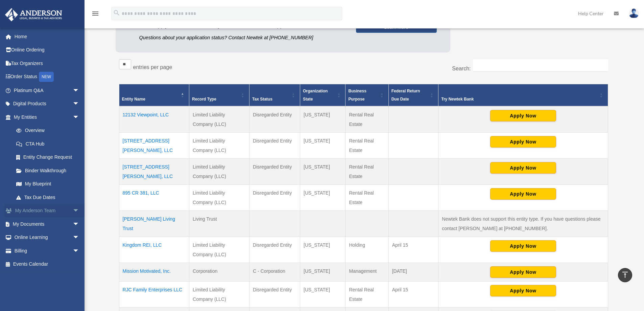 This screenshot has height=311, width=644. I want to click on a: Platinum Q&Aarrow_drop_down, so click(47, 90).